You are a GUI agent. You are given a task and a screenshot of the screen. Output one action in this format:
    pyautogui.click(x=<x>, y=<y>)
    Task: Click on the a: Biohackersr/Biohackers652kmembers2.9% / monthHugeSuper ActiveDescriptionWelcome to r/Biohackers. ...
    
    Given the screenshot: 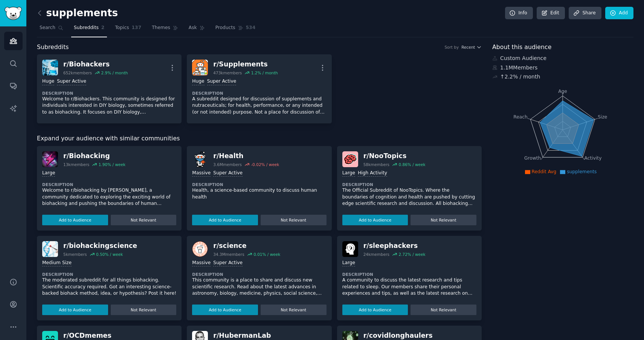 What is the action you would take?
    pyautogui.click(x=109, y=89)
    